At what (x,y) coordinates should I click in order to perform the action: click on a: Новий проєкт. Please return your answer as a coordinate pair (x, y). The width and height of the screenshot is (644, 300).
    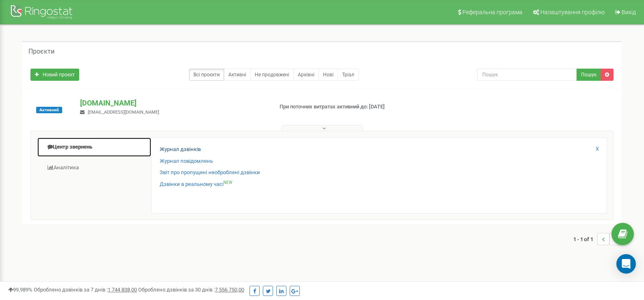
    Looking at the image, I should click on (55, 74).